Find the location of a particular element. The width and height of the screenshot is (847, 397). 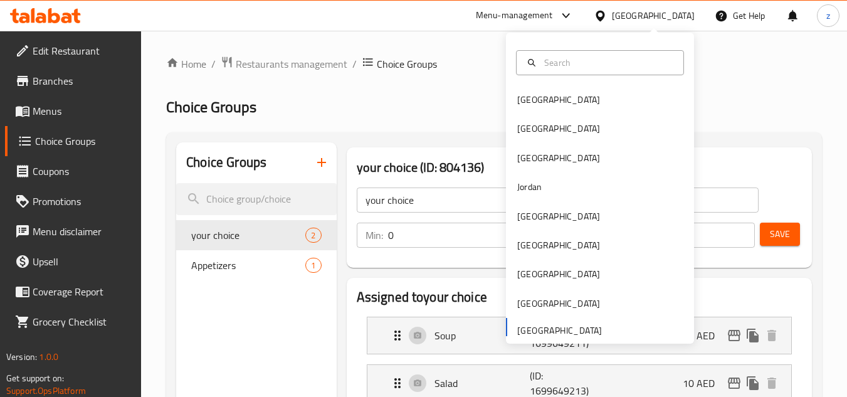

span: Upsell is located at coordinates (82, 262).